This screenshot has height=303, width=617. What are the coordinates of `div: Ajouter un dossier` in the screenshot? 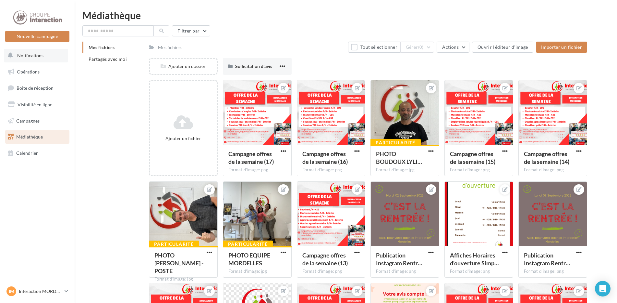 It's located at (183, 66).